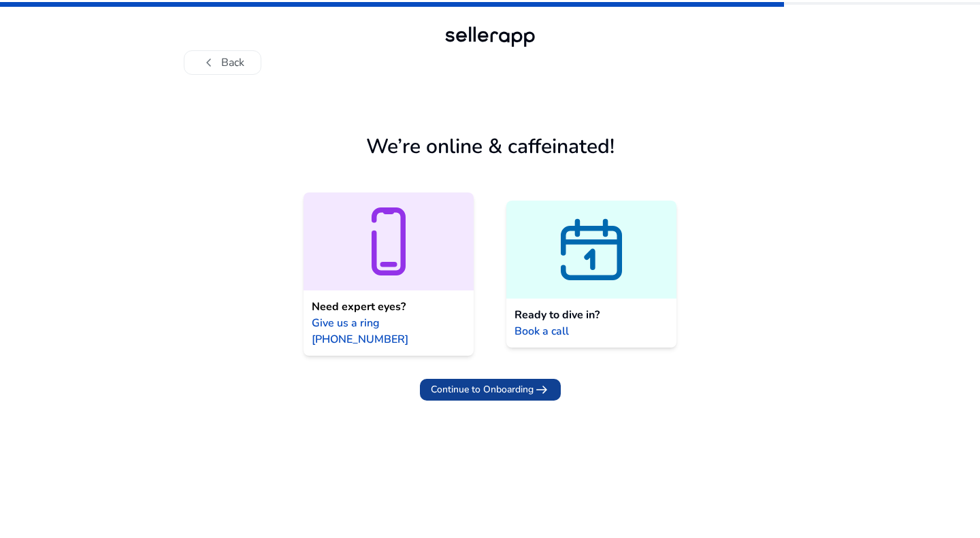 The width and height of the screenshot is (980, 538). Describe the element at coordinates (541, 331) in the screenshot. I see `span: Book a call` at that location.